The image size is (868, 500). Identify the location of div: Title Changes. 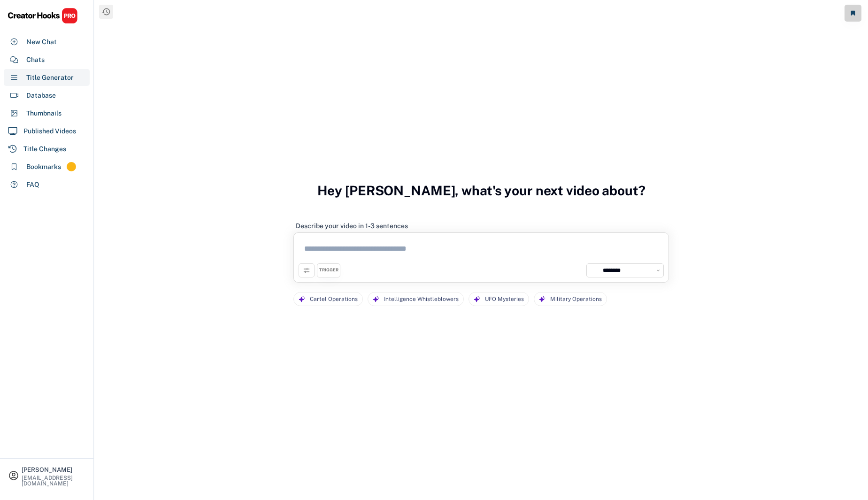
(45, 149).